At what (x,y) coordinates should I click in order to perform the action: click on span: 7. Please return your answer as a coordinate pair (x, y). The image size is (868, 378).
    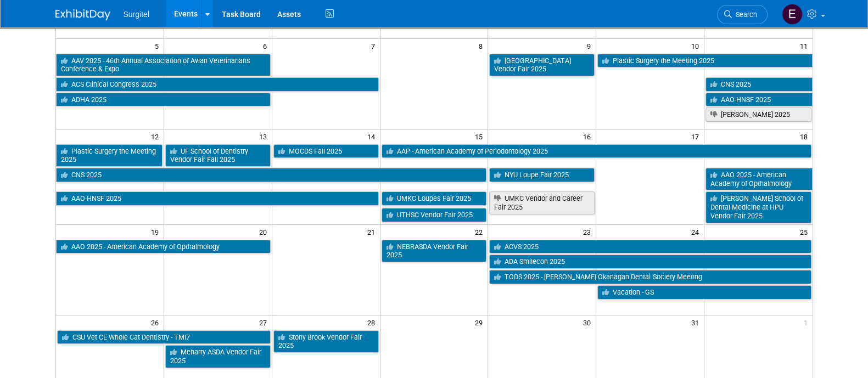
    Looking at the image, I should click on (375, 45).